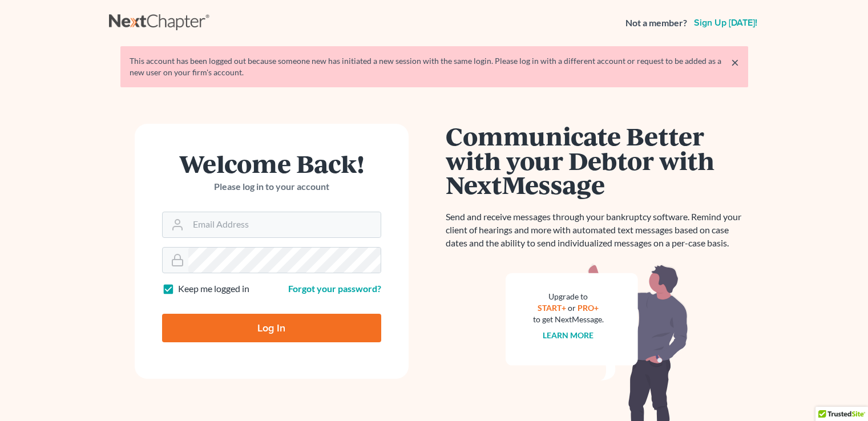  I want to click on p: Please log in to your account, so click(272, 187).